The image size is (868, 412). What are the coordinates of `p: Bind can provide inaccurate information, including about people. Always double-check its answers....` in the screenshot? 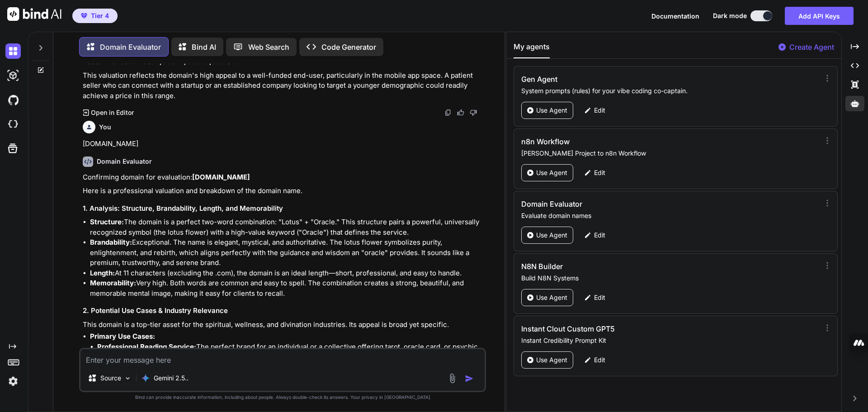 It's located at (283, 397).